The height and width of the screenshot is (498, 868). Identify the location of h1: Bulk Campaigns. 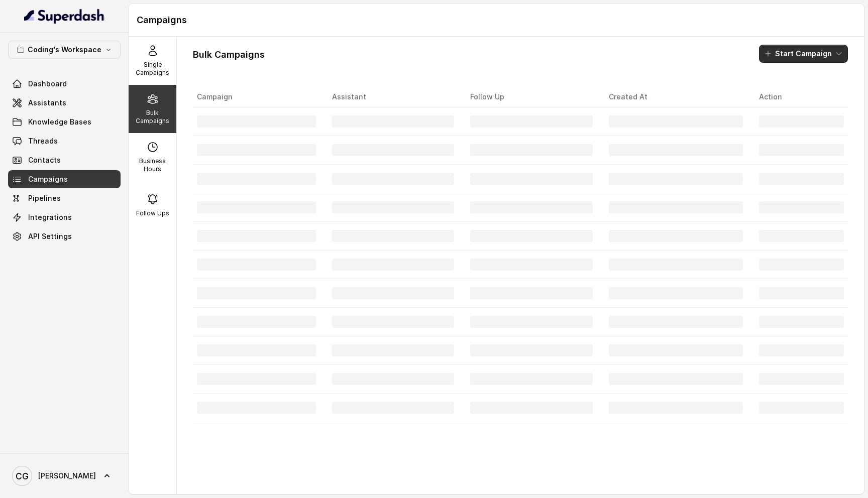
(229, 55).